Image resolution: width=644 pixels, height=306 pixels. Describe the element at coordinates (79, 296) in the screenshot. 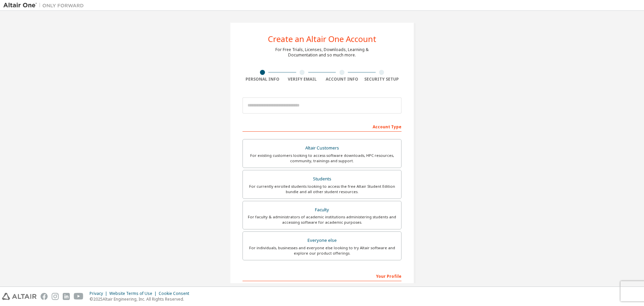

I see `img: youtube.svg` at that location.